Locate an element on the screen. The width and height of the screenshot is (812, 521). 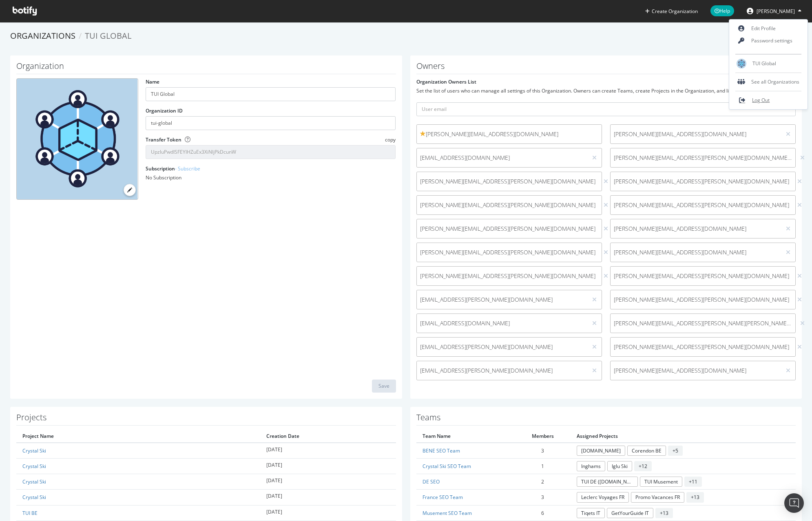
a: Crystal Ski SEO Team is located at coordinates (446, 466).